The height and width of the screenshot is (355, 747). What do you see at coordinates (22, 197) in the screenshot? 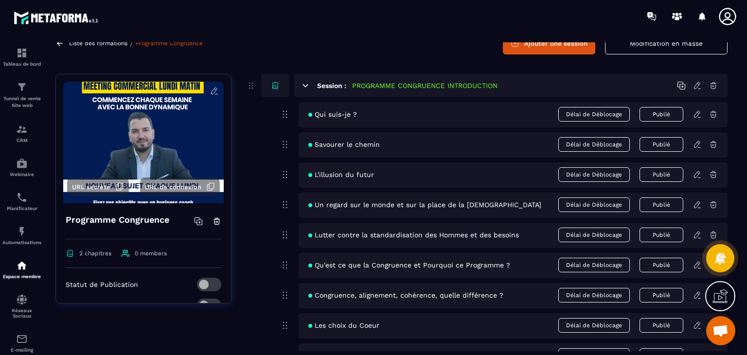
I see `img: scheduler` at bounding box center [22, 197].